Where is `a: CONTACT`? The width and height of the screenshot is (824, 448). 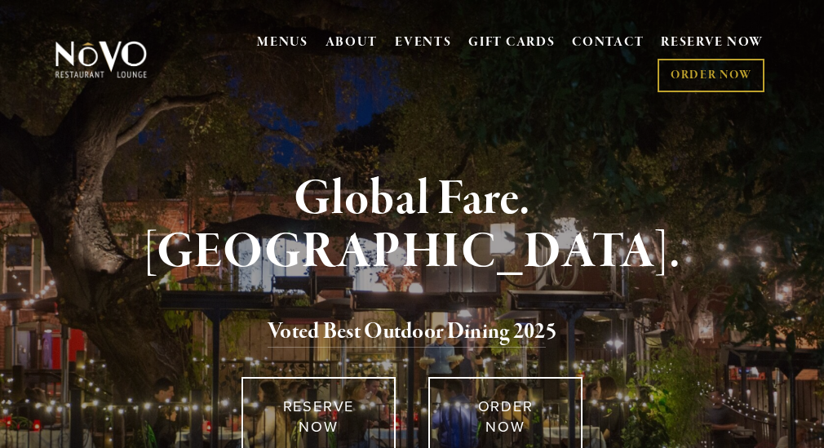
a: CONTACT is located at coordinates (608, 43).